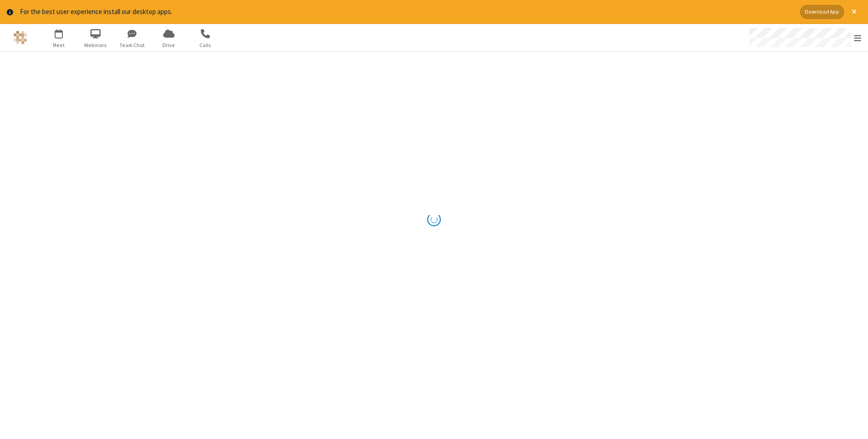 This screenshot has width=868, height=439. What do you see at coordinates (822, 12) in the screenshot?
I see `button: Download App` at bounding box center [822, 12].